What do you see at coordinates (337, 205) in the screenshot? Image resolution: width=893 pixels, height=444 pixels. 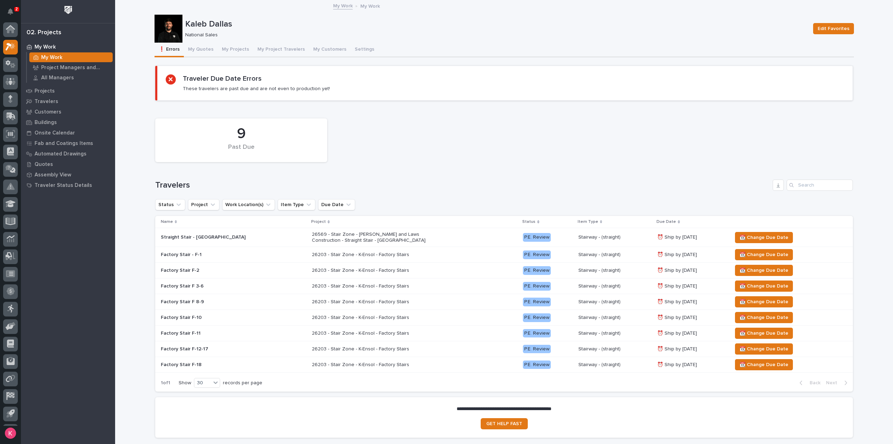 I see `button: Due Date` at bounding box center [337, 205].